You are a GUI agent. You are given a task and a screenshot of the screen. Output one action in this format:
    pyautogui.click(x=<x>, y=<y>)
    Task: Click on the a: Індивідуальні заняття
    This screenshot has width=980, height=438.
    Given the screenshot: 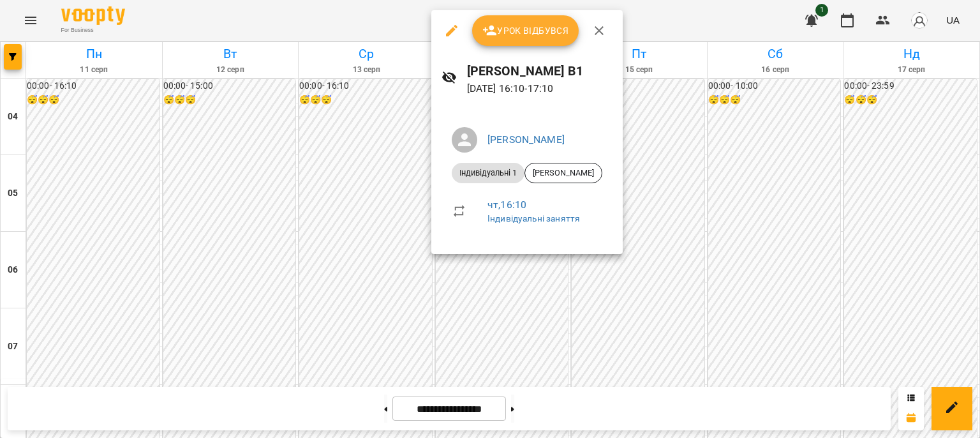 What is the action you would take?
    pyautogui.click(x=533, y=219)
    